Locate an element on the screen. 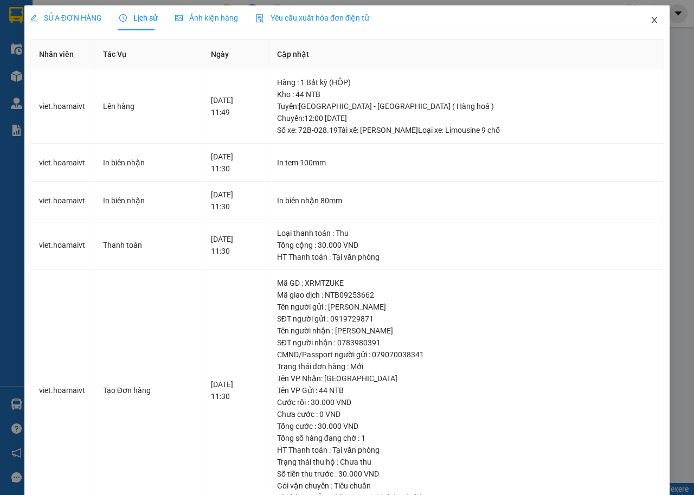  div: Kho : 44 NTB is located at coordinates (466, 94).